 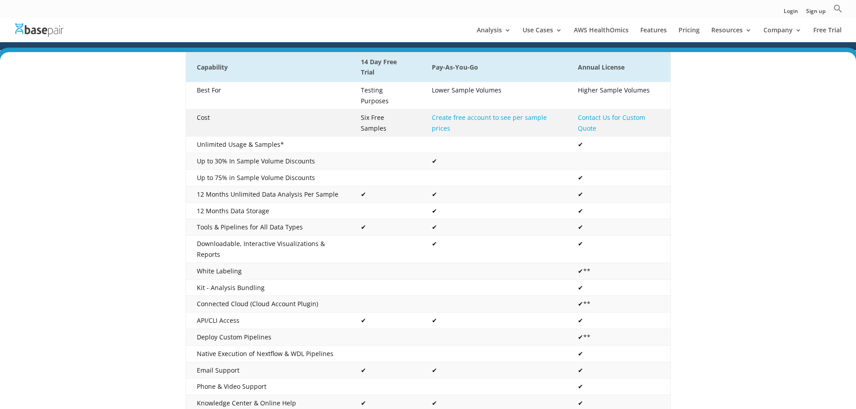 What do you see at coordinates (618, 67) in the screenshot?
I see `th: Annual License` at bounding box center [618, 67].